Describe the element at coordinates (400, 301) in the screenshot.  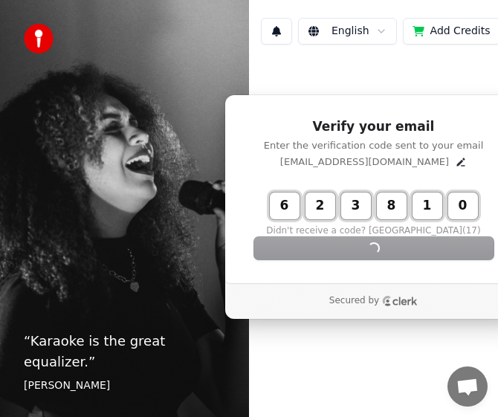
I see `a: Clerk logo` at that location.